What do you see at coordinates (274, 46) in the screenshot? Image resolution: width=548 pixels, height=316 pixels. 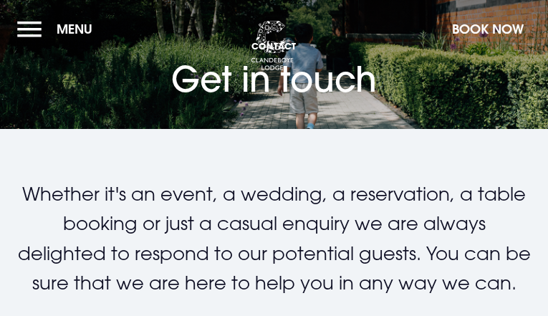 I see `span: Contact` at bounding box center [274, 46].